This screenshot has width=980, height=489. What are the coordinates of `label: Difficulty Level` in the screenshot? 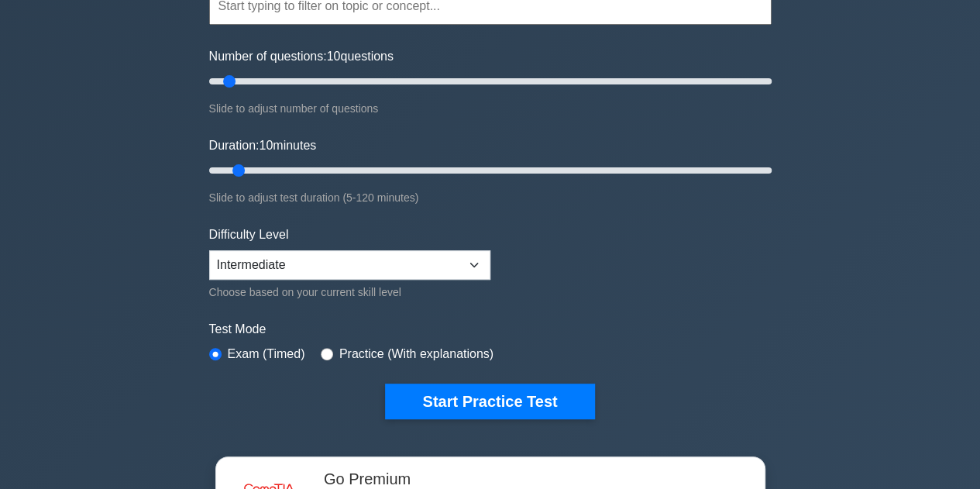 It's located at (249, 235).